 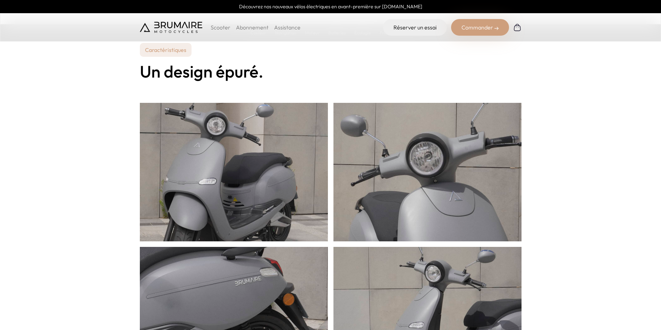 I want to click on img: gris-3.jpeg, so click(x=427, y=175).